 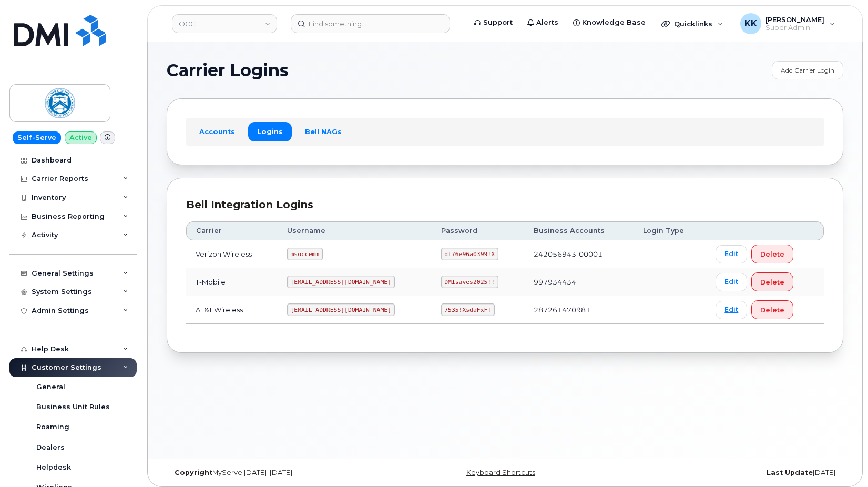 What do you see at coordinates (232, 282) in the screenshot?
I see `td: T-Mobile` at bounding box center [232, 282].